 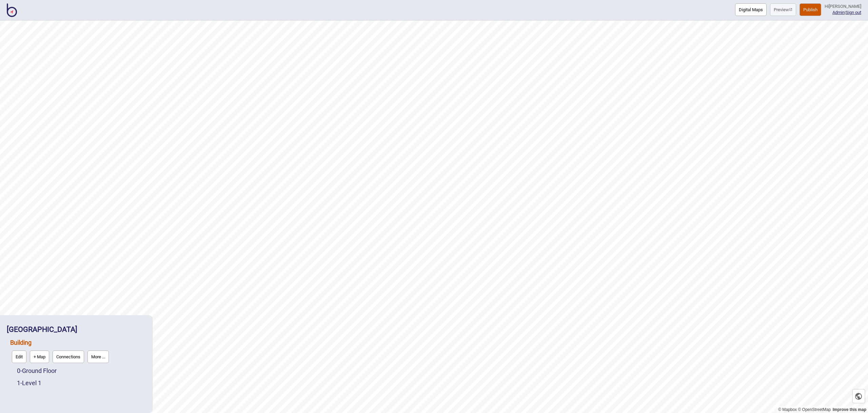 I want to click on button: Preview, so click(x=783, y=9).